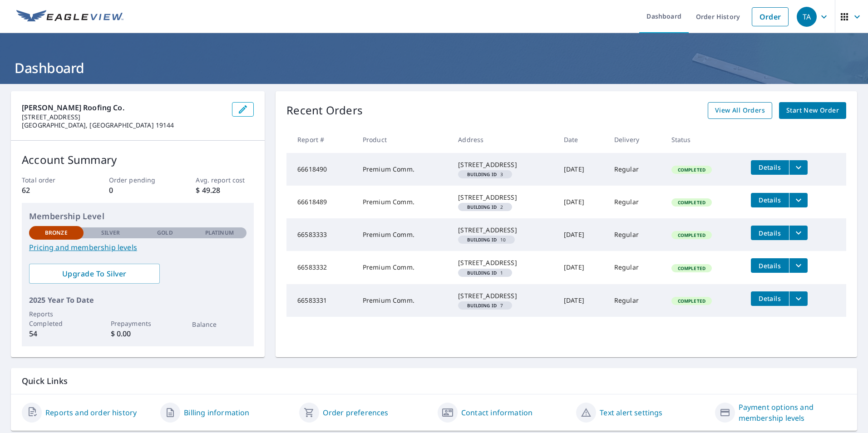  I want to click on button: filesDropdownBtn-66618490, so click(798, 168).